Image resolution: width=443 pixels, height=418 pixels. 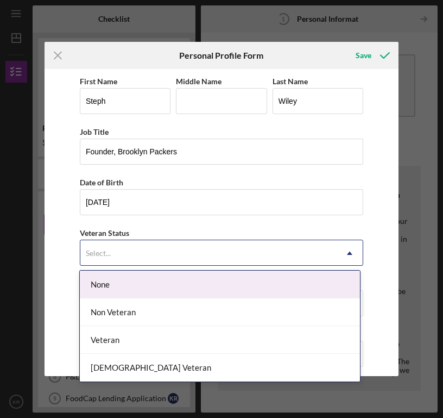 What do you see at coordinates (219, 339) in the screenshot?
I see `div: Veteran` at bounding box center [219, 339].